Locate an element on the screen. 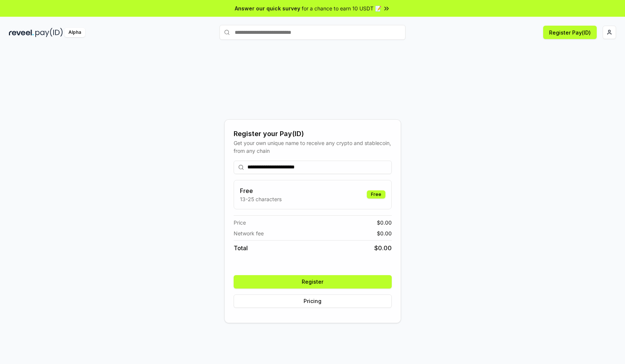  div: Free is located at coordinates (376, 195).